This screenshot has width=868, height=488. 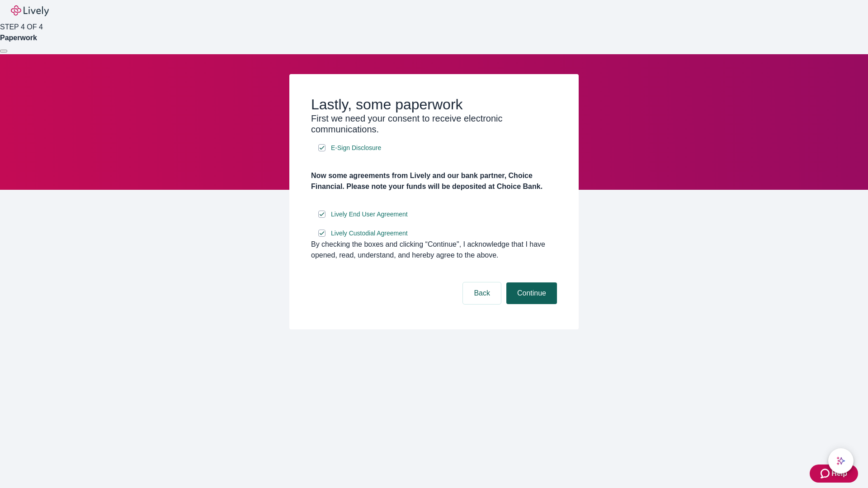 I want to click on button: chat, so click(x=841, y=461).